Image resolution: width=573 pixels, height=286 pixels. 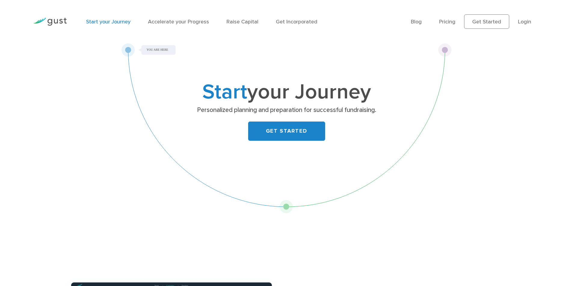 What do you see at coordinates (286, 92) in the screenshot?
I see `h1: your Journey` at bounding box center [286, 92].